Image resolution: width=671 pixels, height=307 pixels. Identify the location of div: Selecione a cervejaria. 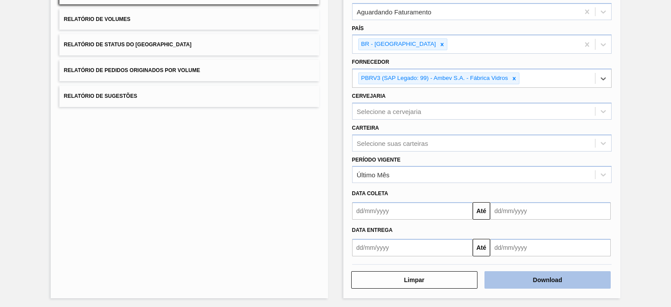
(389, 111).